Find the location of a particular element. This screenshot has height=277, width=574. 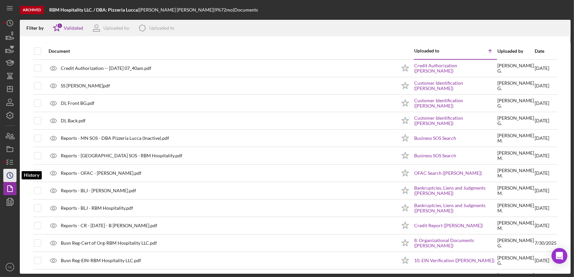

text: TK is located at coordinates (10, 268).